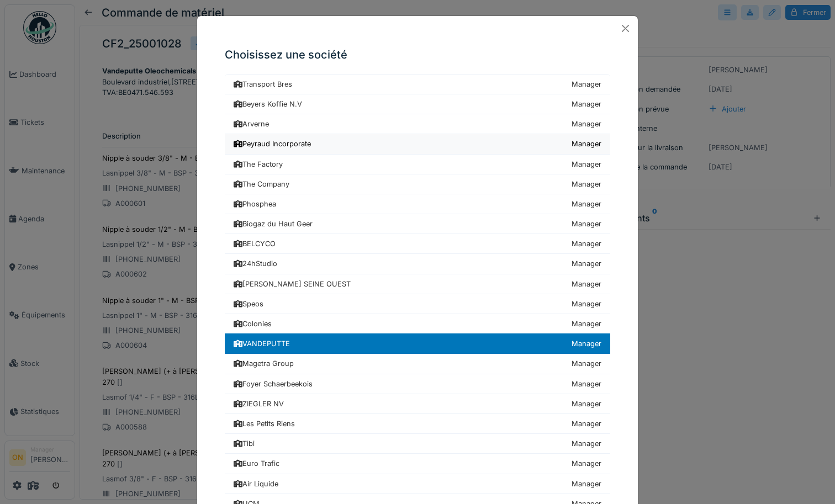 This screenshot has width=835, height=504. What do you see at coordinates (418, 184) in the screenshot?
I see `a: The Company Manager` at bounding box center [418, 184].